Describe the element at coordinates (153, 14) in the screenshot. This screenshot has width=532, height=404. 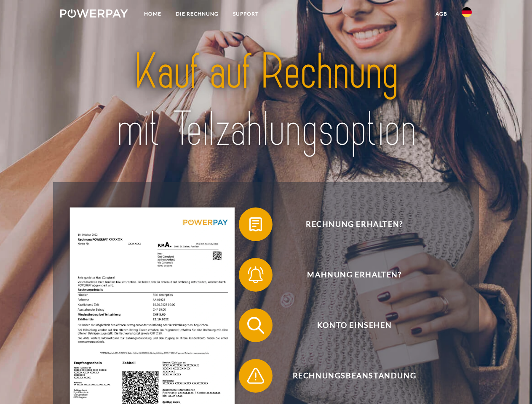
I see `a: Home` at that location.